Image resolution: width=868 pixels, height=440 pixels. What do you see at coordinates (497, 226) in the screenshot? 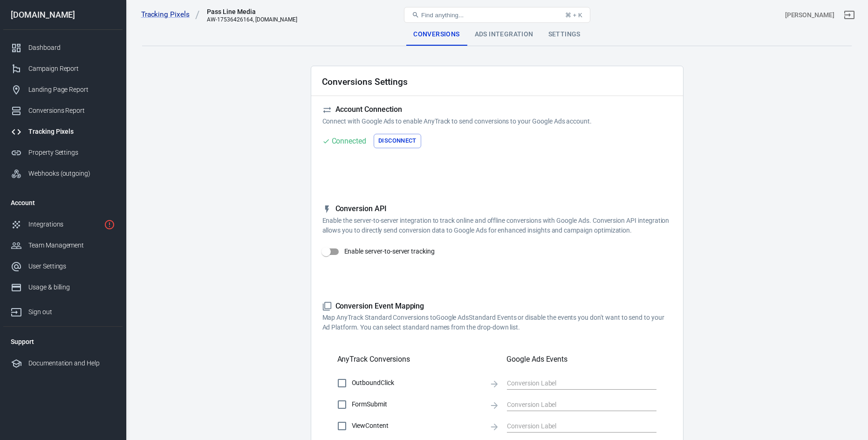
I see `p: Enable the server-to-server integration to track online and offline conversions with Google Ads. ...` at bounding box center [497, 226].